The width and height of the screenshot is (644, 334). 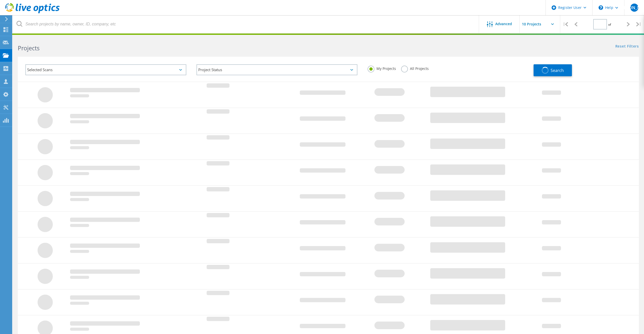 What do you see at coordinates (106, 69) in the screenshot?
I see `div: Selected Scans` at bounding box center [106, 69].